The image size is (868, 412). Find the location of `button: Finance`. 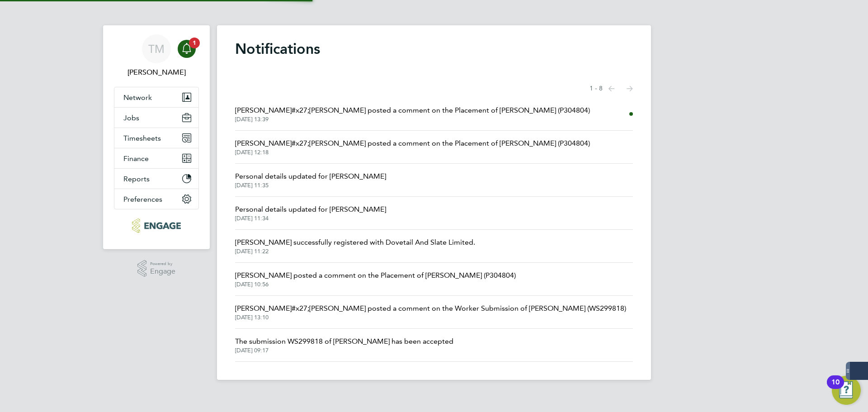

button: Finance is located at coordinates (157, 158).